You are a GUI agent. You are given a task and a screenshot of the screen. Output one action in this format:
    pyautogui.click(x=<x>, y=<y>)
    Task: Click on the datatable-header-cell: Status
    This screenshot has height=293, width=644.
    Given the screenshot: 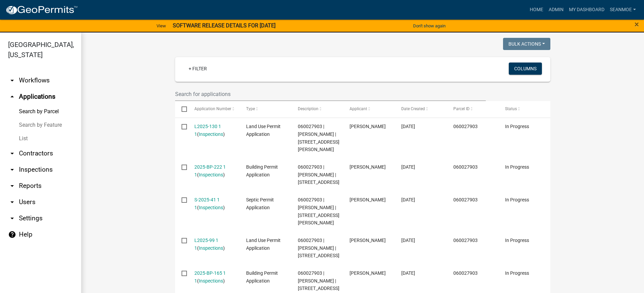 What is the action you would take?
    pyautogui.click(x=524, y=109)
    